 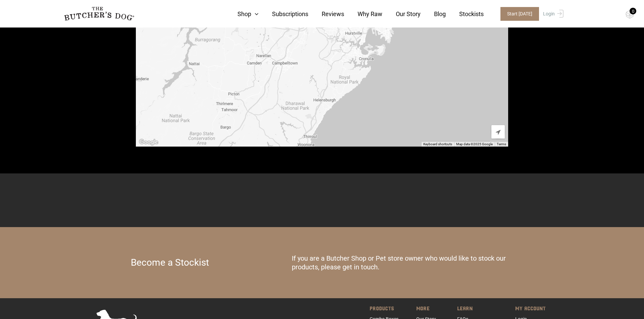 I want to click on span: Map data ©2025 Google, so click(x=474, y=144).